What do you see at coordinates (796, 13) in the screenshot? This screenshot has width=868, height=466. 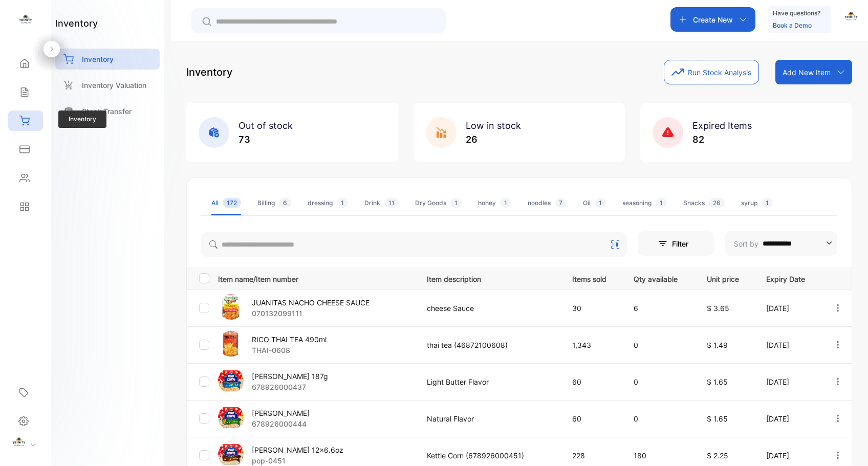 I see `p: Have questions?` at bounding box center [796, 13].